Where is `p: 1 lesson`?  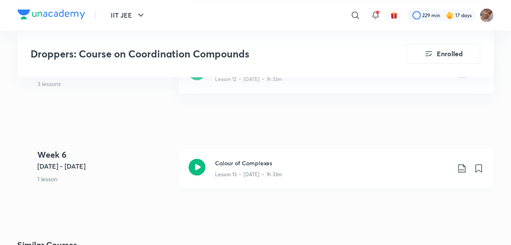
p: 1 lesson is located at coordinates (105, 179).